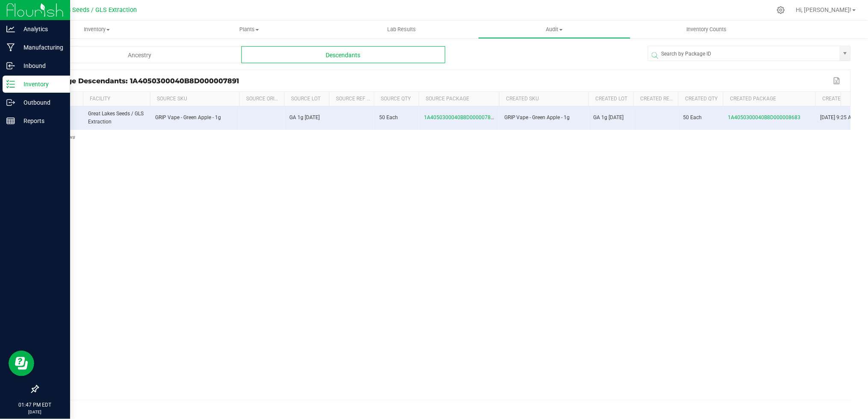  I want to click on p: Outbound, so click(41, 102).